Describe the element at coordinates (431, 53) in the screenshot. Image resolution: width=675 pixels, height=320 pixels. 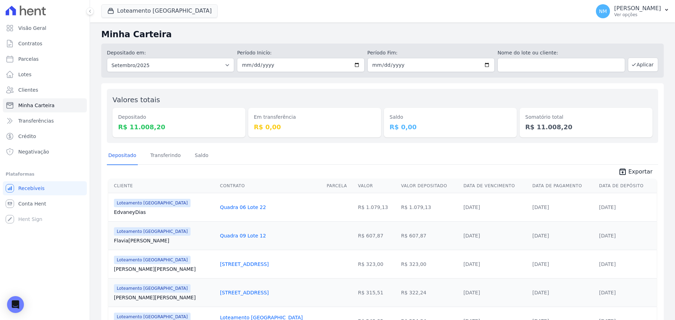
I see `label: Período Fim:` at that location.